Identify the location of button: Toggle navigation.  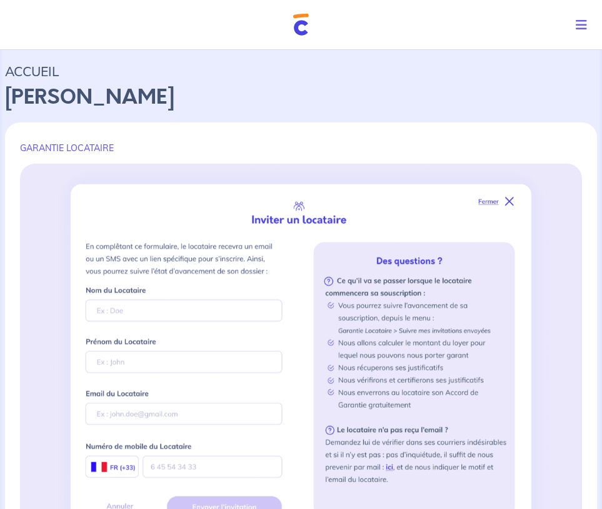
(584, 25).